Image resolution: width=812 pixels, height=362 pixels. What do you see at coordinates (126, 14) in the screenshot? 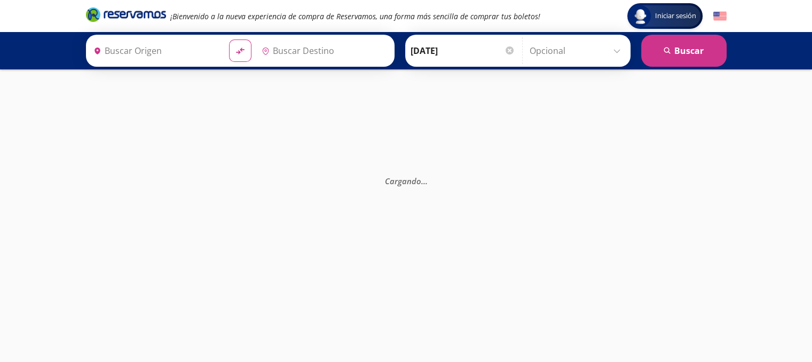
I see `i: Brand Logo` at bounding box center [126, 14].